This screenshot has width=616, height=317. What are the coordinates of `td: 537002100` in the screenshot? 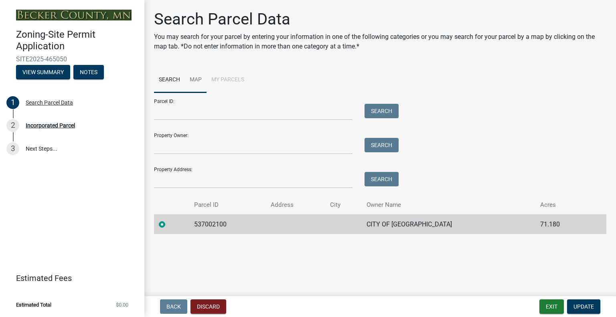 It's located at (228, 224).